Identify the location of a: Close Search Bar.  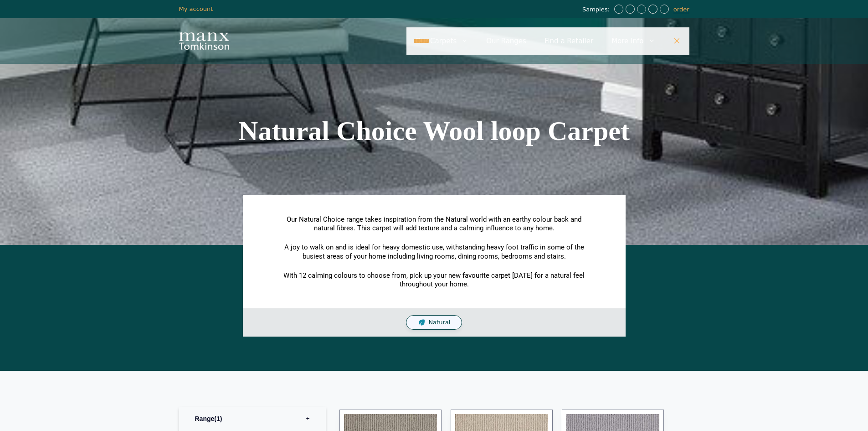
(676, 41).